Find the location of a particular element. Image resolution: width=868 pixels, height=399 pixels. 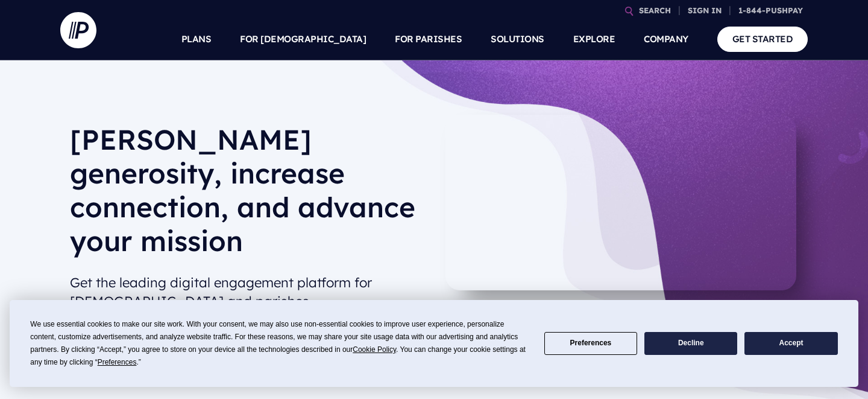

button: Accept is located at coordinates (791, 344).